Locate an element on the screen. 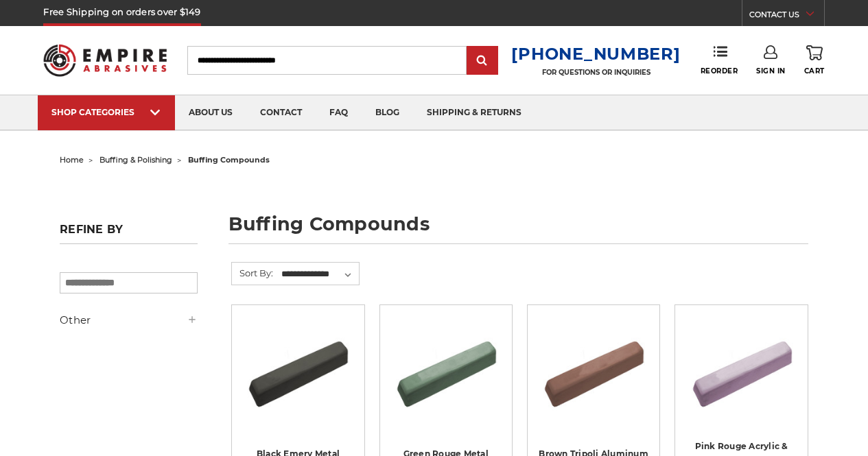  img: Green Rouge Aluminum Buffing Compound is located at coordinates (446, 370).